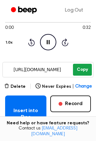 This screenshot has width=96, height=141. I want to click on span: 0:32, so click(87, 28).